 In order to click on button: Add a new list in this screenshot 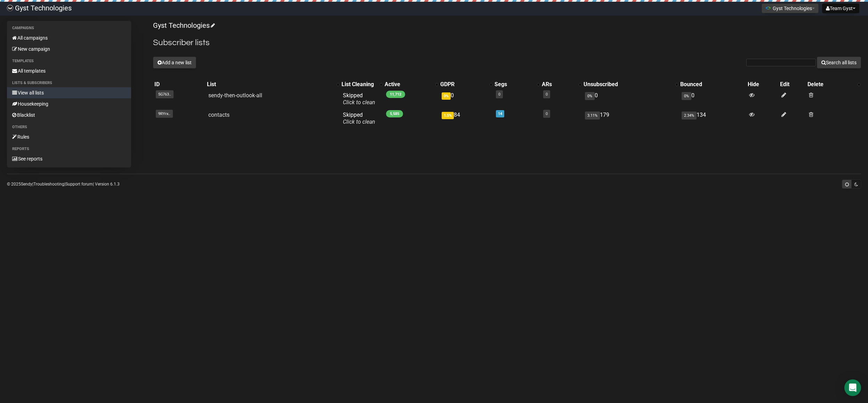, I will do `click(175, 63)`.